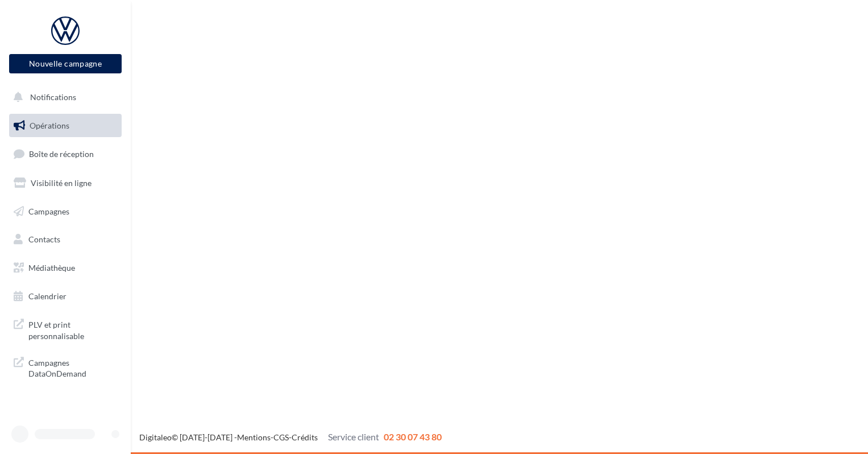  What do you see at coordinates (53, 97) in the screenshot?
I see `span: Notifications` at bounding box center [53, 97].